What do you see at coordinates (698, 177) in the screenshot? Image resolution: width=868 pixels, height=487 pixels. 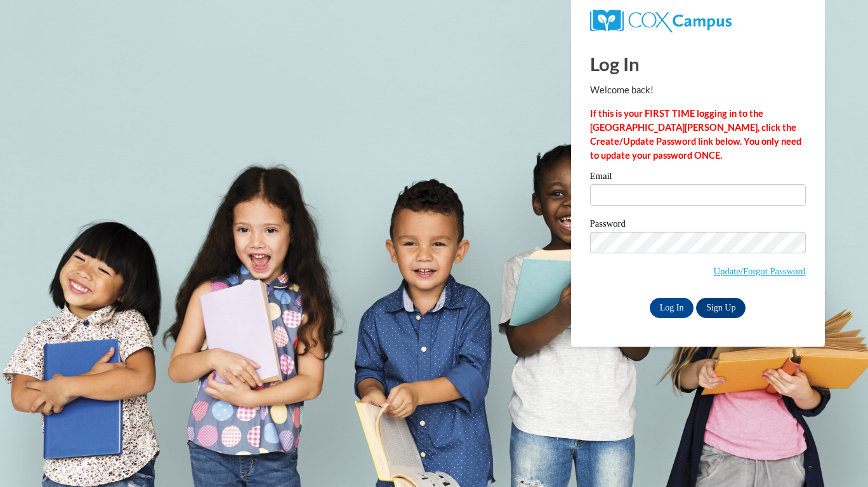 I see `label: Email` at bounding box center [698, 177].